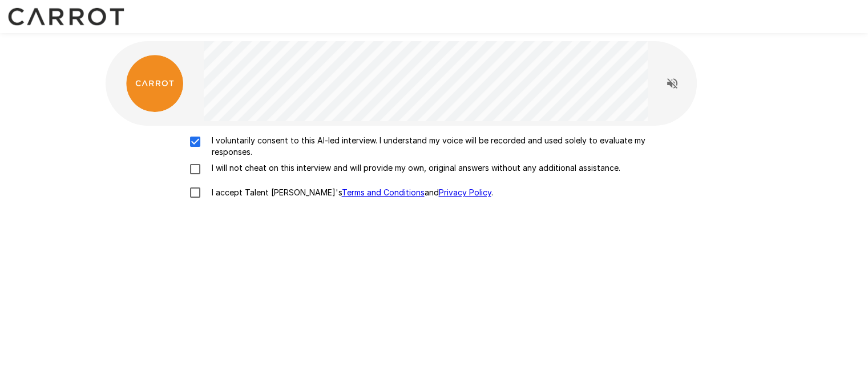 The height and width of the screenshot is (392, 868). What do you see at coordinates (446, 146) in the screenshot?
I see `p: I voluntarily consent to this AI-led interview. I understand my voice will be recorded and used s...` at bounding box center [446, 146].